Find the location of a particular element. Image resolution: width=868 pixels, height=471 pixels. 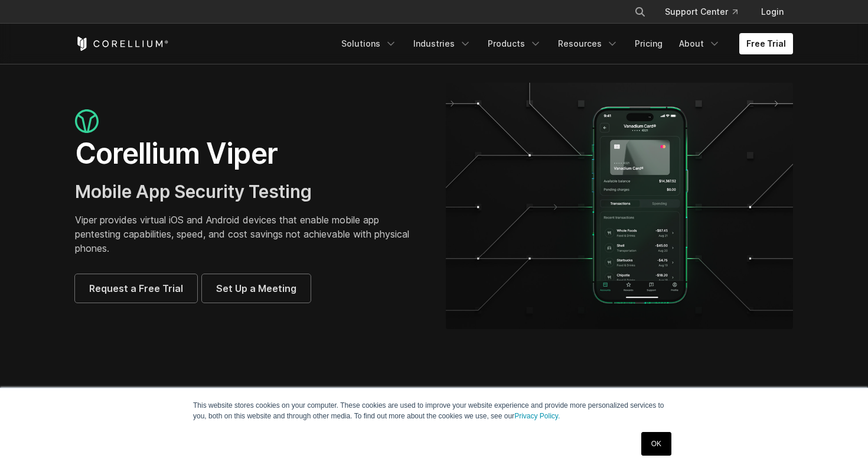

a: OK is located at coordinates (656, 443).